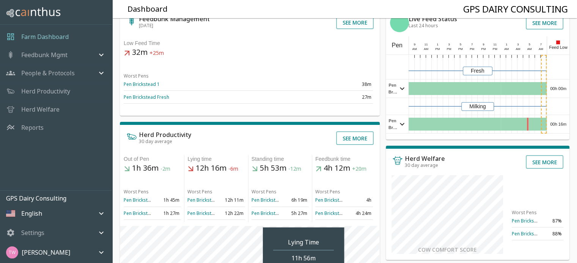  I want to click on h5: 32m, so click(248, 53).